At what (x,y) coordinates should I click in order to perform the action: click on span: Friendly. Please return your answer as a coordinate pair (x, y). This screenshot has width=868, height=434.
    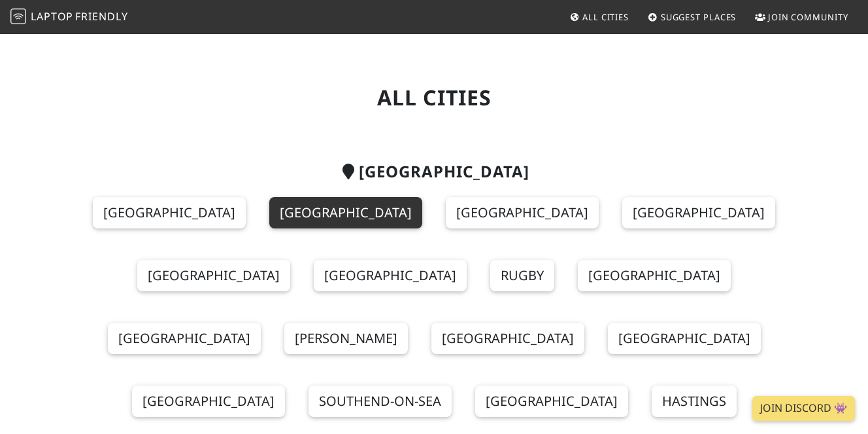
    Looking at the image, I should click on (101, 16).